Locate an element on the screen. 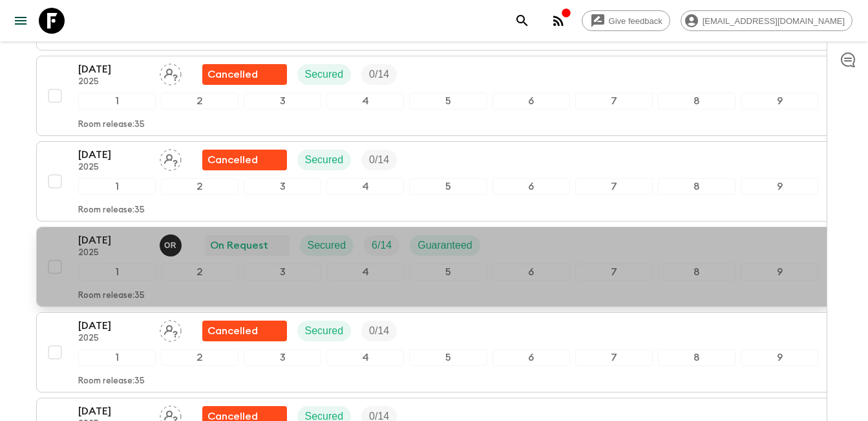 This screenshot has height=421, width=868. button: menu is located at coordinates (21, 21).